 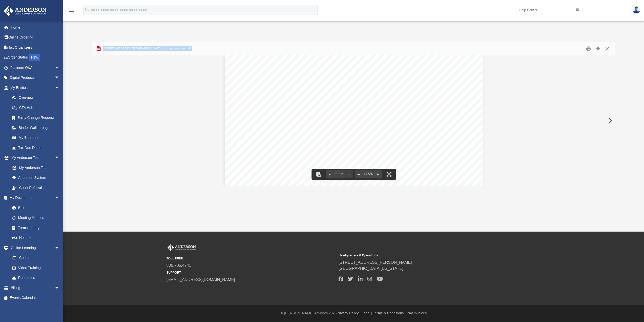 What do you see at coordinates (35, 57) in the screenshot?
I see `div: NEW` at bounding box center [35, 57].